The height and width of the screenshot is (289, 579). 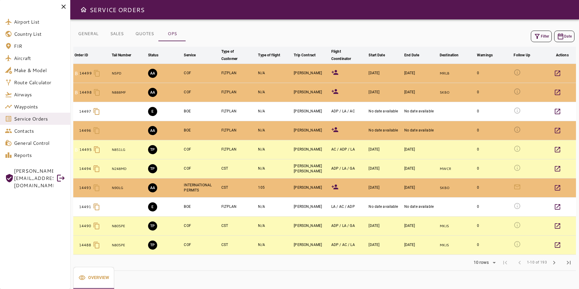 What do you see at coordinates (194, 55) in the screenshot?
I see `span: Service` at bounding box center [194, 55].